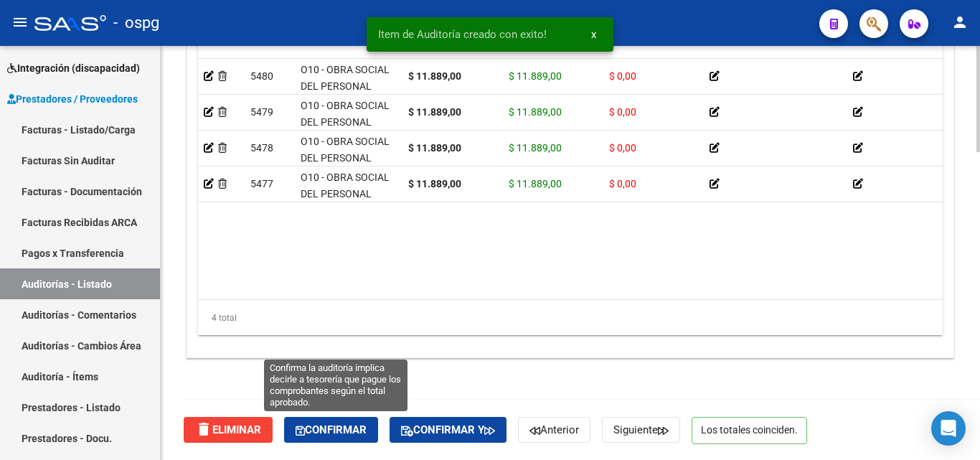 Image resolution: width=980 pixels, height=460 pixels. What do you see at coordinates (593, 34) in the screenshot?
I see `span: x` at bounding box center [593, 34].